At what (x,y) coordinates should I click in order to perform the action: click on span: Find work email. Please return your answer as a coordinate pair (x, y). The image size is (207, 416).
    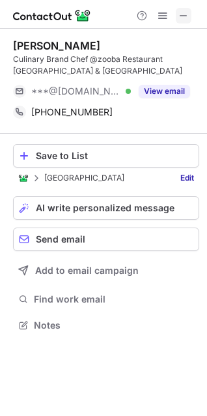
    Looking at the image, I should click on (114, 299).